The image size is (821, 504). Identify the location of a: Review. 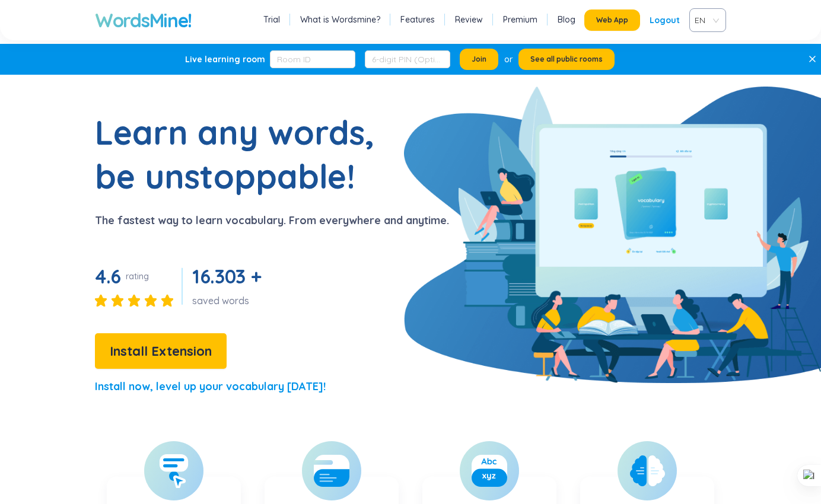
(468, 19).